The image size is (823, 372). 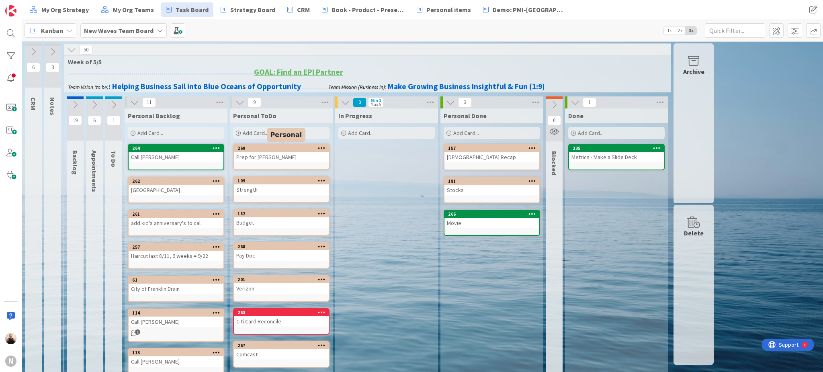 I want to click on input: Quick Filter..., so click(x=735, y=31).